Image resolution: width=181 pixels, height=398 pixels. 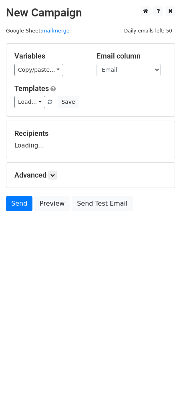 What do you see at coordinates (52, 203) in the screenshot?
I see `a: Preview` at bounding box center [52, 203].